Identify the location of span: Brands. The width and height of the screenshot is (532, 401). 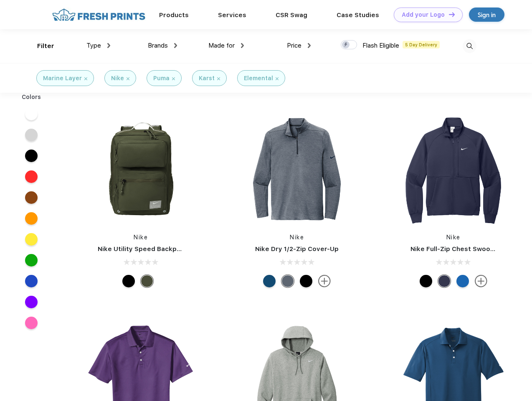
(158, 45).